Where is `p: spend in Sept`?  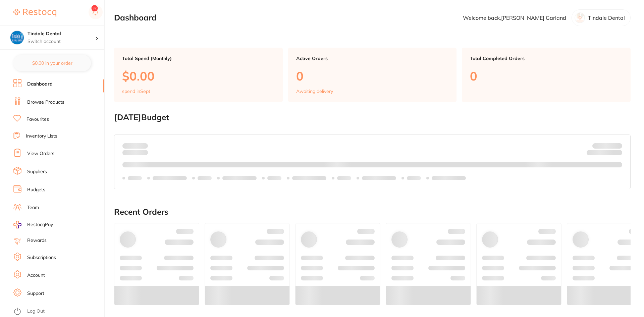 p: spend in Sept is located at coordinates (136, 91).